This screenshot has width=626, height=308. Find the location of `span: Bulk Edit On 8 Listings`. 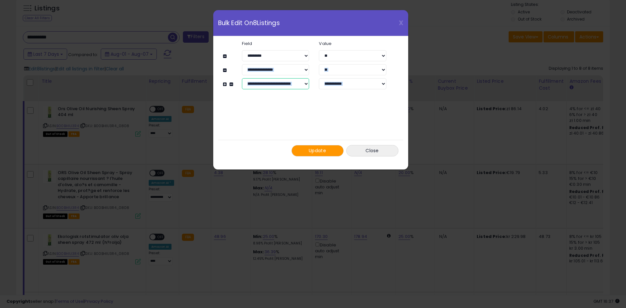

span: Bulk Edit On 8 Listings is located at coordinates (249, 23).